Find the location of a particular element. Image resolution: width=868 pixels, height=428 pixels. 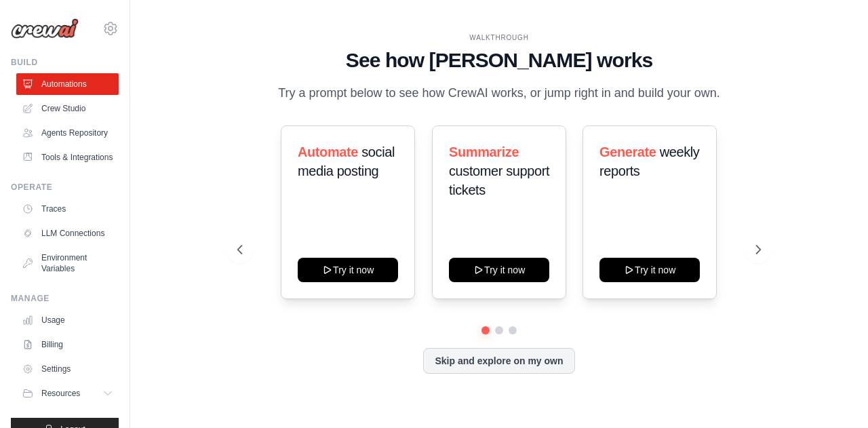

button: Skip and explore on my own is located at coordinates (499, 361).